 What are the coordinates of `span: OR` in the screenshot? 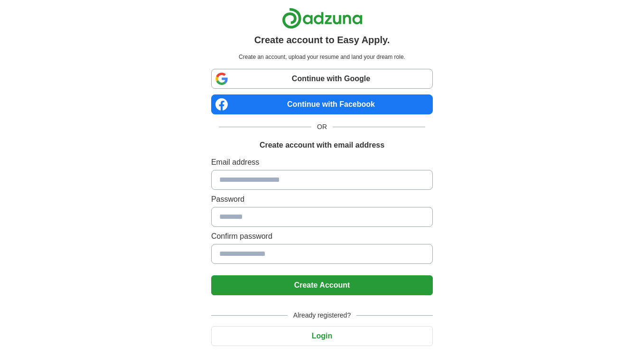 It's located at (322, 127).